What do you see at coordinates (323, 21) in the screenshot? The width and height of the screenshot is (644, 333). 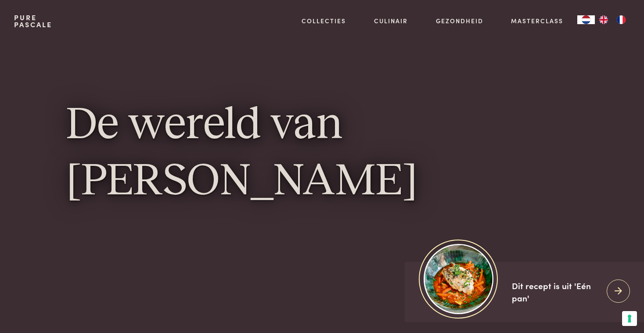 I see `a: Collecties` at bounding box center [323, 21].